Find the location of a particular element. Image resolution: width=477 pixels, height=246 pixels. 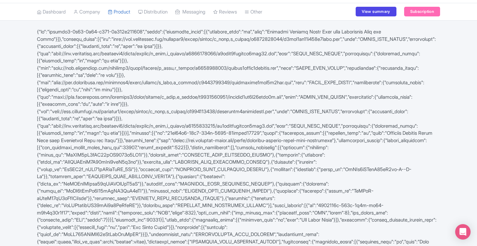

a: Other is located at coordinates (253, 12).